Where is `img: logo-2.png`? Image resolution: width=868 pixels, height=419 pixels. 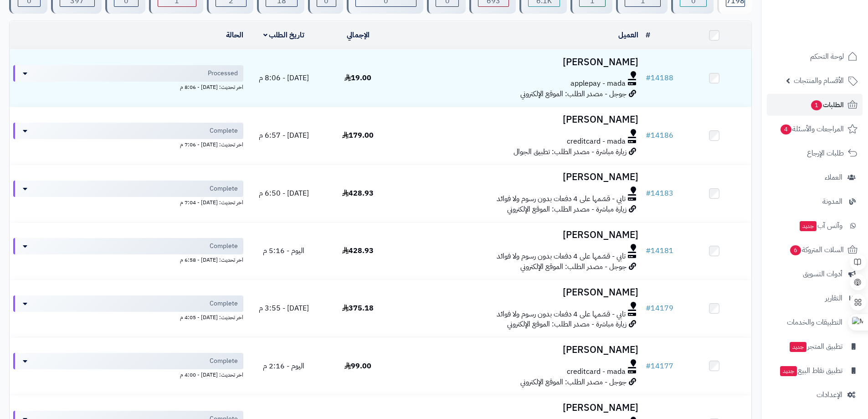 img: logo-2.png is located at coordinates (832, 17).